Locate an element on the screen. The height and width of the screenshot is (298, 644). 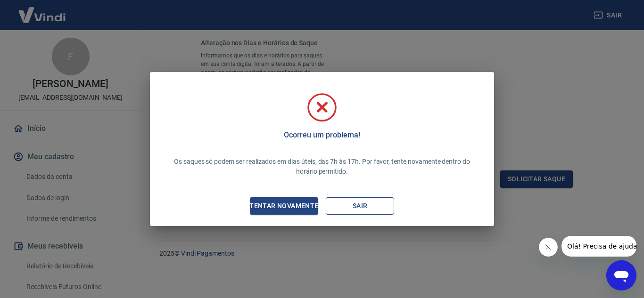
button: Tentar novamente is located at coordinates (284, 206).